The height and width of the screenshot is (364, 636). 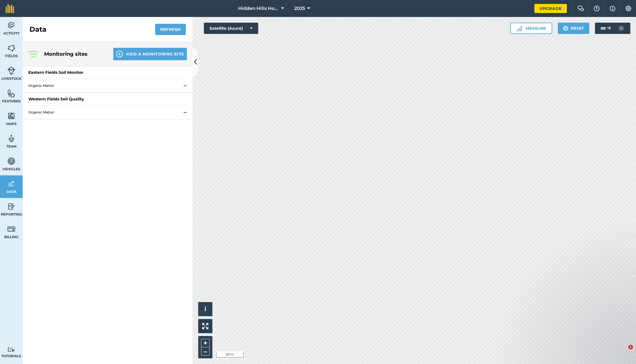 I want to click on button: Satellite (Azure), so click(x=231, y=28).